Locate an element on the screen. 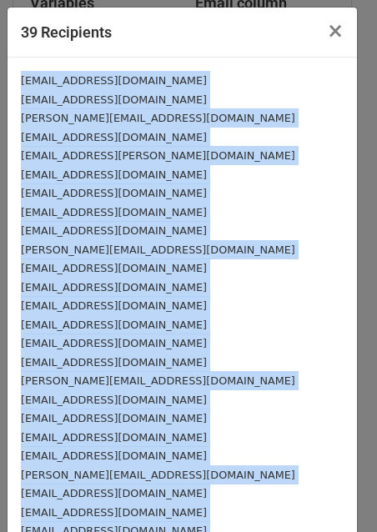 The width and height of the screenshot is (377, 532). h5: 39 Recipients is located at coordinates (66, 32).